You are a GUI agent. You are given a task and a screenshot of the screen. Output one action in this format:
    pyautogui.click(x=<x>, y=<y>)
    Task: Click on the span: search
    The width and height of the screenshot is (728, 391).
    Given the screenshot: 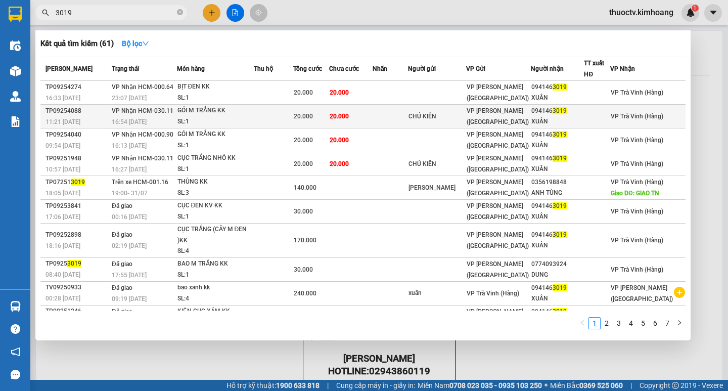 What is the action you would take?
    pyautogui.click(x=45, y=13)
    